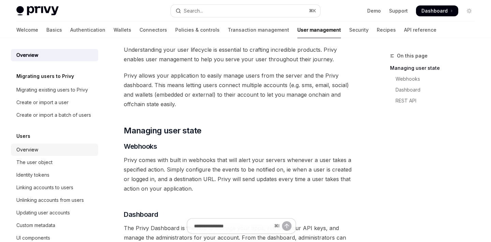  I want to click on div: Create or import a batch of users, so click(53, 115).